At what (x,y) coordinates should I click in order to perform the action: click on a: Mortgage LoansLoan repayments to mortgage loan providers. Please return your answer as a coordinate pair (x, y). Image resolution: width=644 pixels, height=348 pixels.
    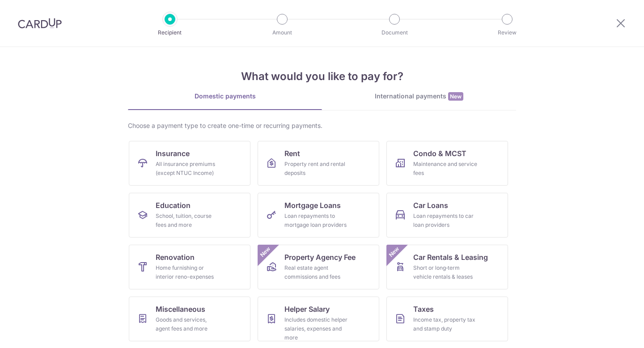
    Looking at the image, I should click on (319, 215).